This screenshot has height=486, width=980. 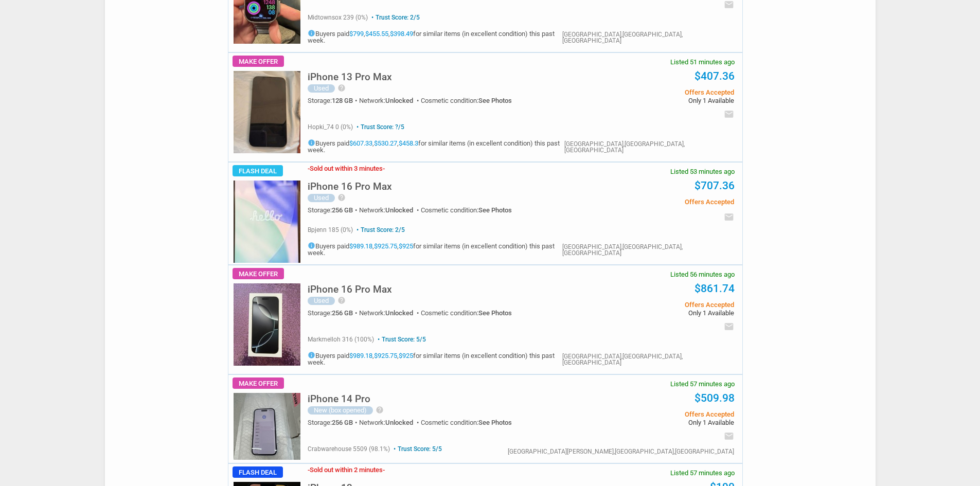 What do you see at coordinates (714, 76) in the screenshot?
I see `a: $407.36` at bounding box center [714, 76].